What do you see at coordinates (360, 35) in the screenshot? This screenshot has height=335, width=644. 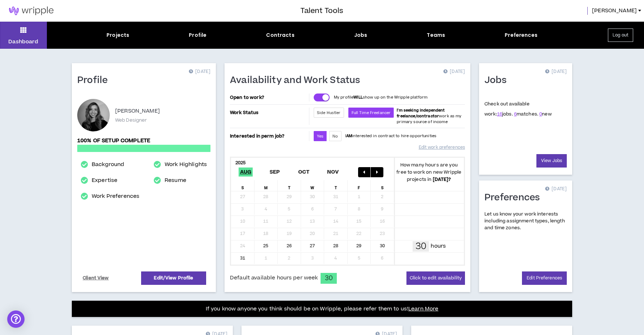 I see `div: Jobs` at bounding box center [360, 35].